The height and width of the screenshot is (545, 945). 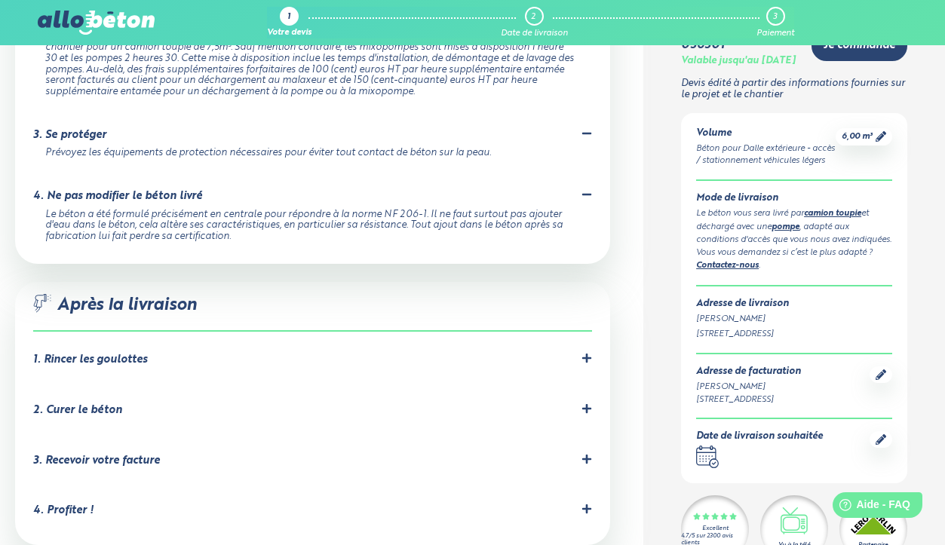 I want to click on div: Le béton a été formulé précisément en centrale pour répondre à la norme NF 206-1. Il ne faut surt..., so click(x=309, y=226).